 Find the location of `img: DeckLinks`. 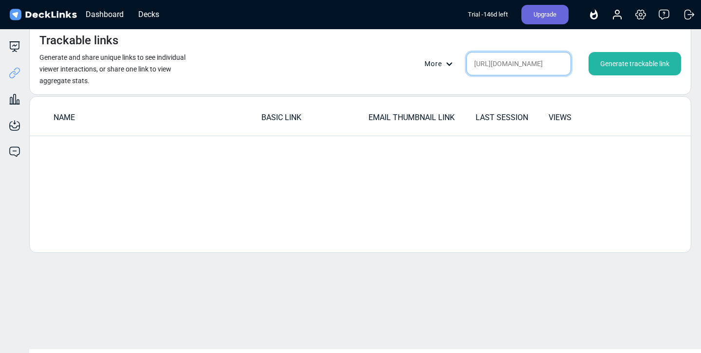

img: DeckLinks is located at coordinates (43, 15).